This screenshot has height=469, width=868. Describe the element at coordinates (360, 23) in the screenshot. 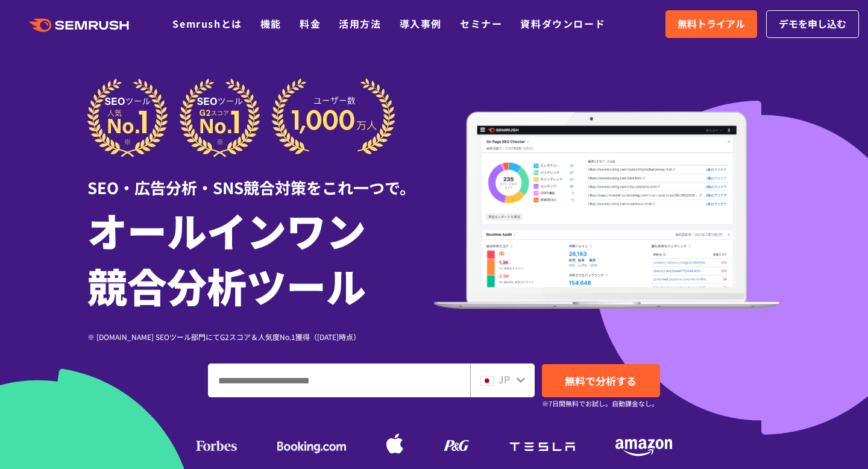

I see `a: 活用方法` at that location.